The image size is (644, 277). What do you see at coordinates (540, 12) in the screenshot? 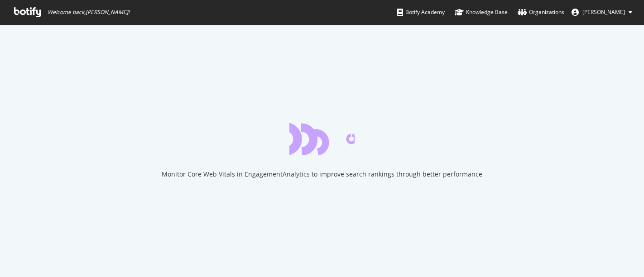
I see `div: Organizations` at bounding box center [540, 12].